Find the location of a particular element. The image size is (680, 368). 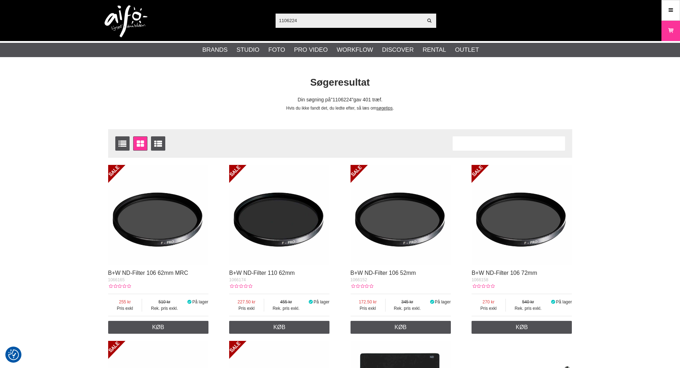

h1: Søgeresultat is located at coordinates (340, 82).